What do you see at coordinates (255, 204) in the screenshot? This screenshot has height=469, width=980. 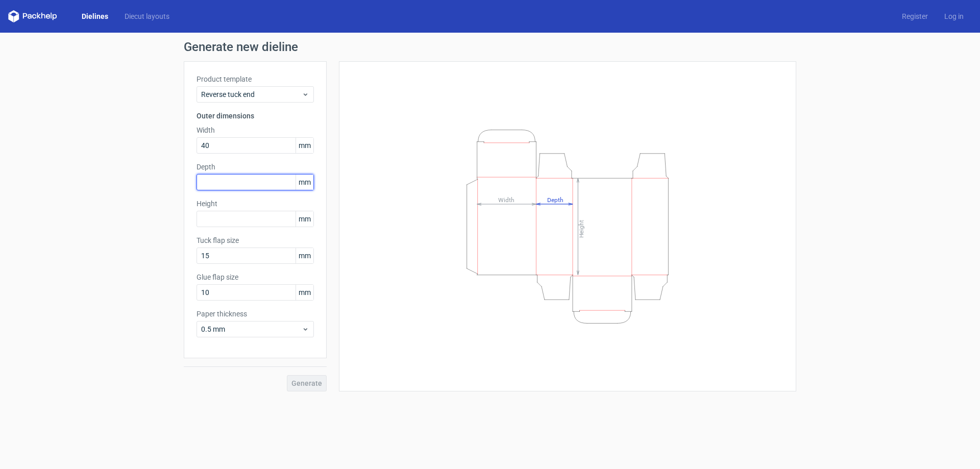 I see `label: Height` at bounding box center [255, 204].